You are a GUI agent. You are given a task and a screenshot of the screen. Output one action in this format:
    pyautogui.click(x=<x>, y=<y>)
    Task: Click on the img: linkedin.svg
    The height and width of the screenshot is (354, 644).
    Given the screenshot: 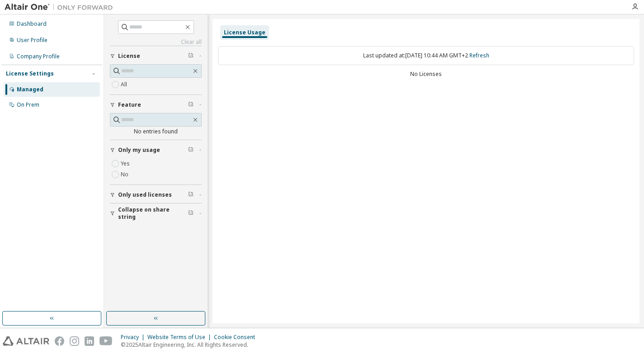 What is the action you would take?
    pyautogui.click(x=89, y=341)
    